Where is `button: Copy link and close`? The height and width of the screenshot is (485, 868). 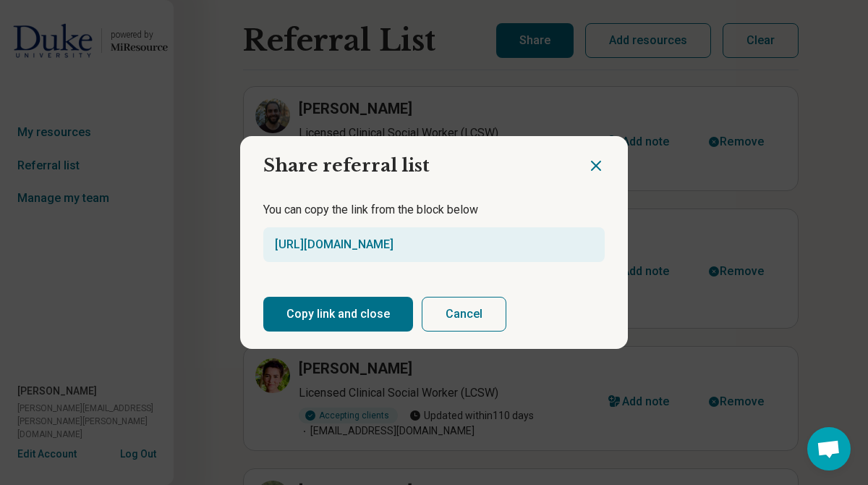 button: Copy link and close is located at coordinates (338, 314).